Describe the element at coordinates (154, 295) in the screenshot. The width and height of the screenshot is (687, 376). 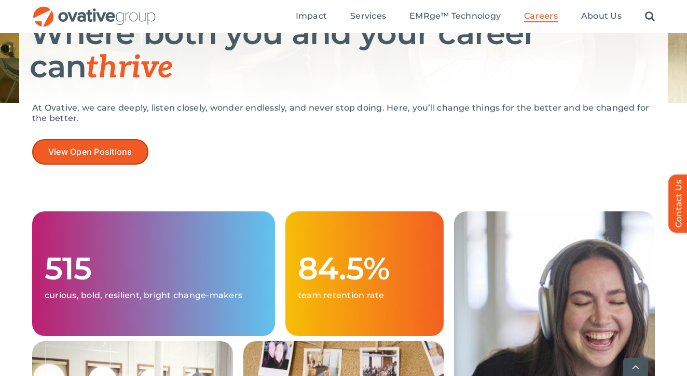
I see `p: curious, bold, resilient, bright change-makers` at that location.